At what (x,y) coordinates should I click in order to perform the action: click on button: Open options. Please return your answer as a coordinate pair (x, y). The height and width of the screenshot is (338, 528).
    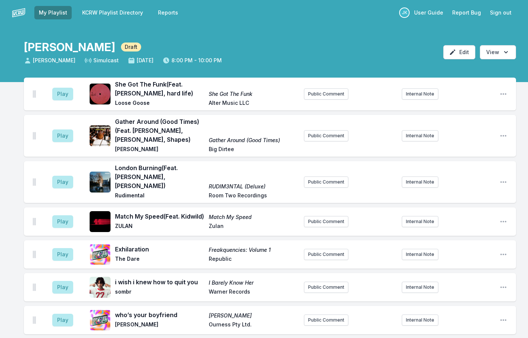
    Looking at the image, I should click on (498, 52).